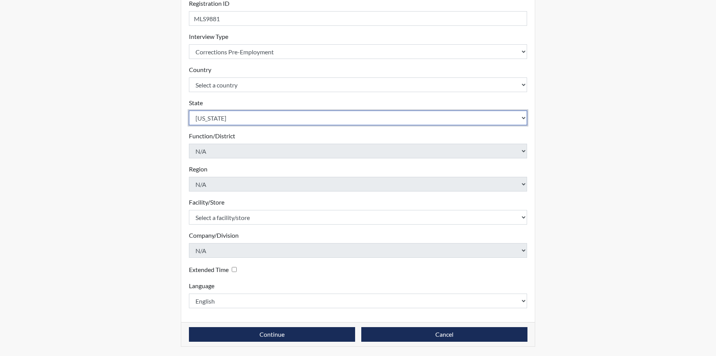  Describe the element at coordinates (202, 286) in the screenshot. I see `label: Language` at that location.